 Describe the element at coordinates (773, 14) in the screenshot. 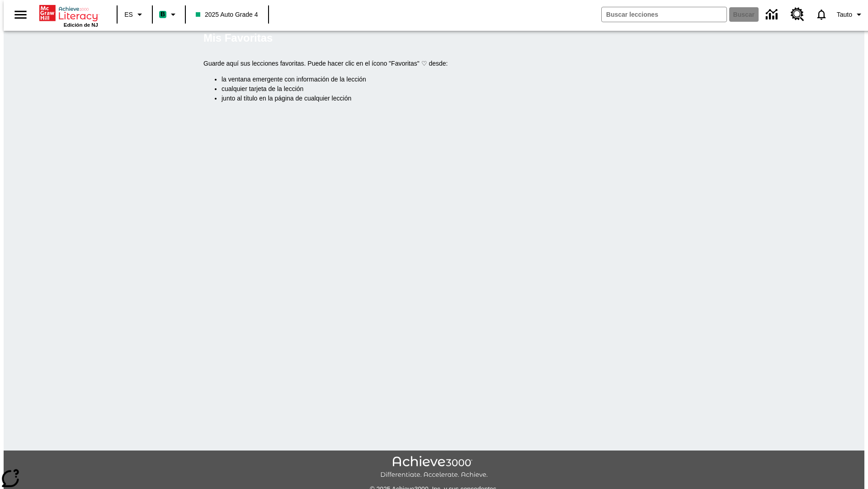

I see `a: Centro de información` at that location.